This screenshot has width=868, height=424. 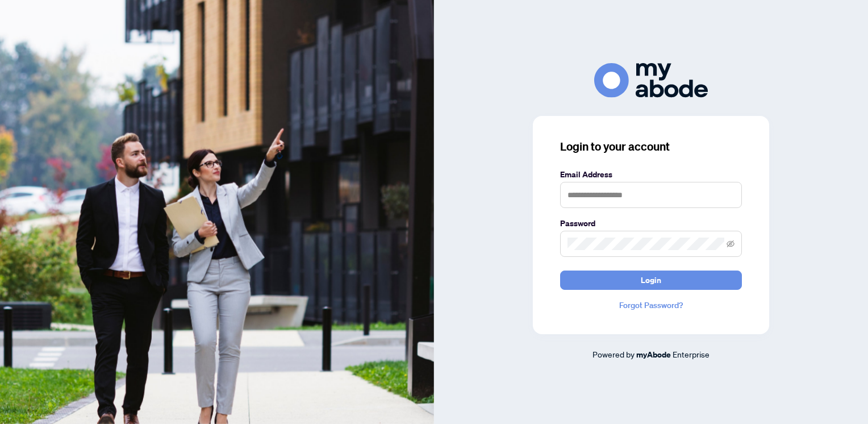 I want to click on a: Forgot Password?, so click(x=651, y=305).